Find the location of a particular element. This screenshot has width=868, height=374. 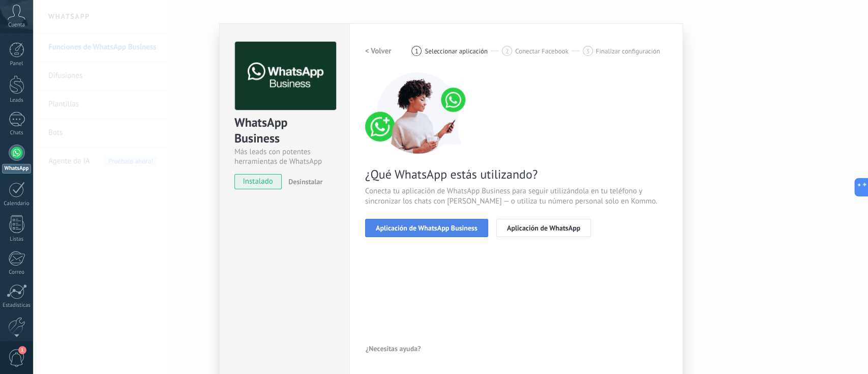

span: ¿Necesitas ayuda? is located at coordinates (393, 349).